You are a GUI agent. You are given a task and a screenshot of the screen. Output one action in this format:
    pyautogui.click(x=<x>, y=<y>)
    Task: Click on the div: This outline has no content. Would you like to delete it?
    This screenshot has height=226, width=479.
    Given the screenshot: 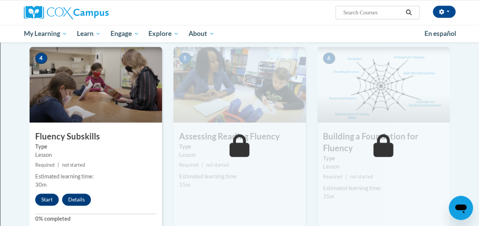 What is the action you would take?
    pyautogui.click(x=239, y=164)
    